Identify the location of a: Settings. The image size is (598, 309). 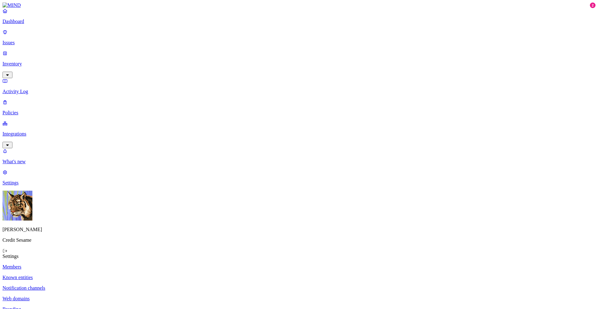
(299, 178).